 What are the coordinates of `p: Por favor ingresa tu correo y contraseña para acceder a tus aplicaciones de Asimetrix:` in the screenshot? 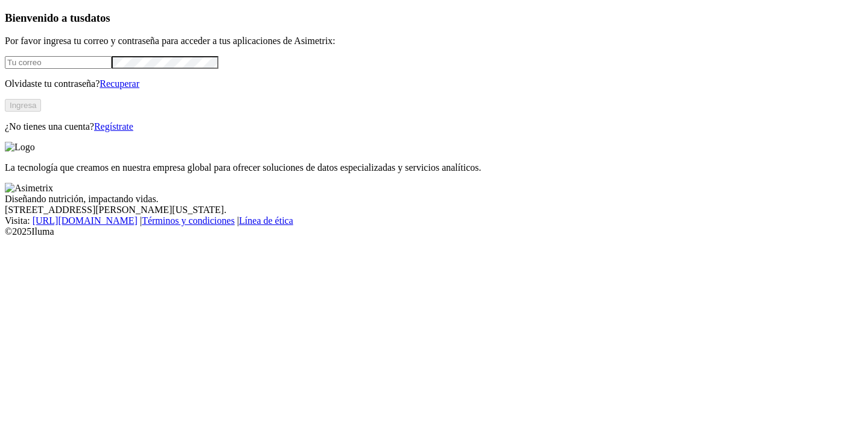 It's located at (429, 41).